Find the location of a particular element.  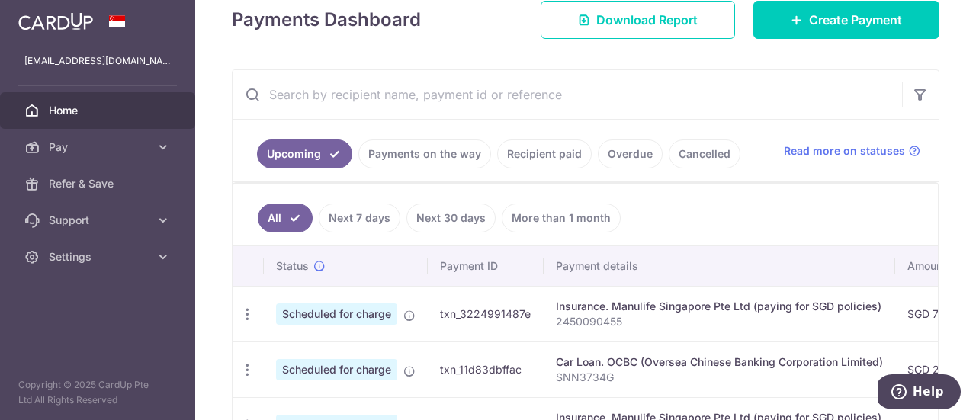

td: txn_11d83dbffac is located at coordinates (486, 369).